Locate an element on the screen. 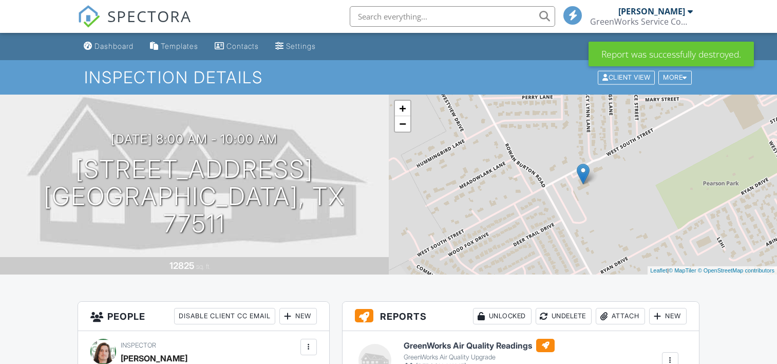 This screenshot has width=777, height=364. div: GreenWorks Service Company is located at coordinates (642, 22).